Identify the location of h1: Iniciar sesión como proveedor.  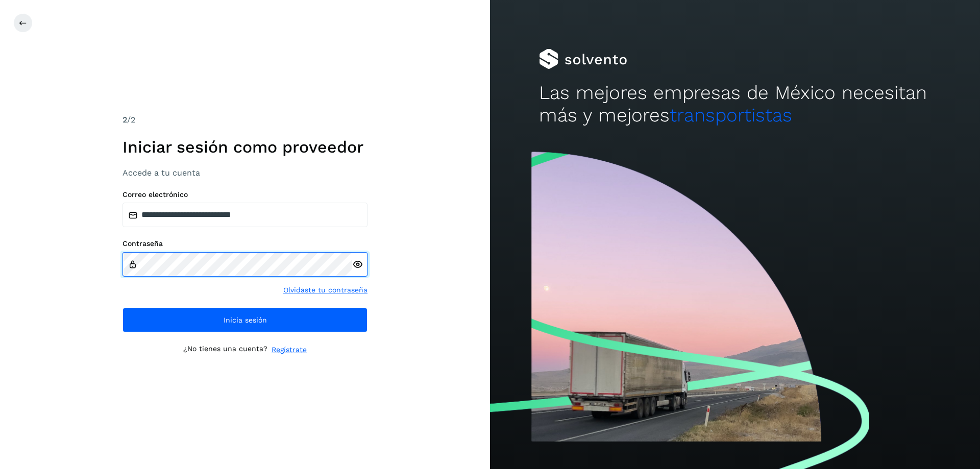
(245, 147).